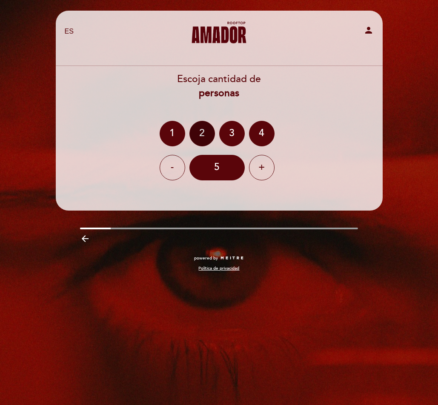 The width and height of the screenshot is (438, 405). What do you see at coordinates (217, 168) in the screenshot?
I see `div: 5` at bounding box center [217, 168].